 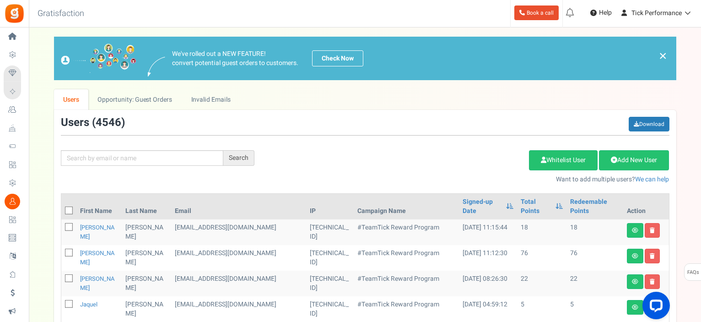 I want to click on a: We can help, so click(x=652, y=179).